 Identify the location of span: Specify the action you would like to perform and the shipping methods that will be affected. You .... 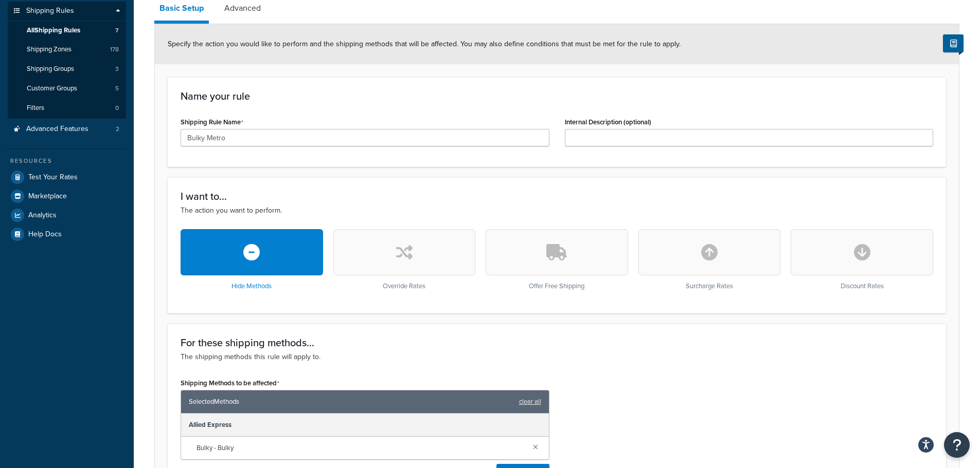
(424, 43).